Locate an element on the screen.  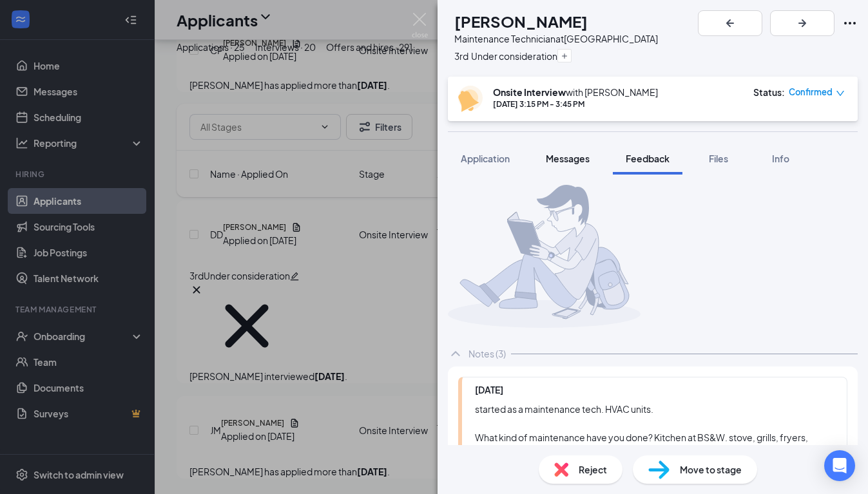
span: Reject is located at coordinates (593, 470).